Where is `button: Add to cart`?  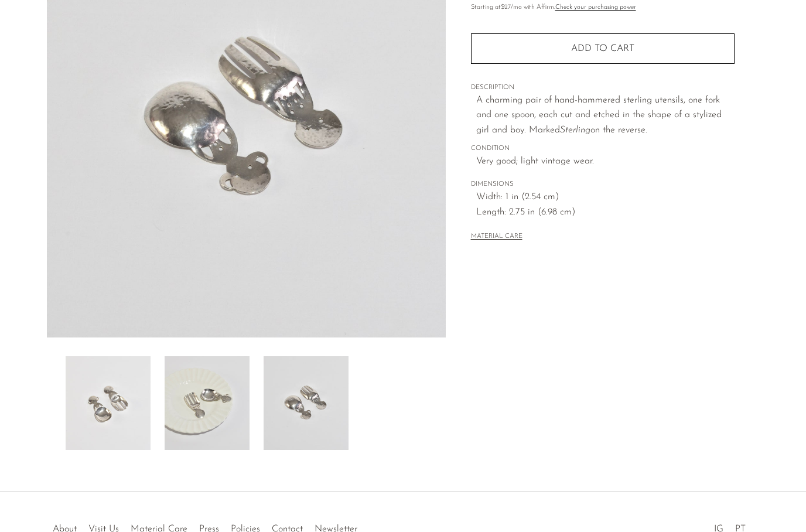
button: Add to cart is located at coordinates (602, 48).